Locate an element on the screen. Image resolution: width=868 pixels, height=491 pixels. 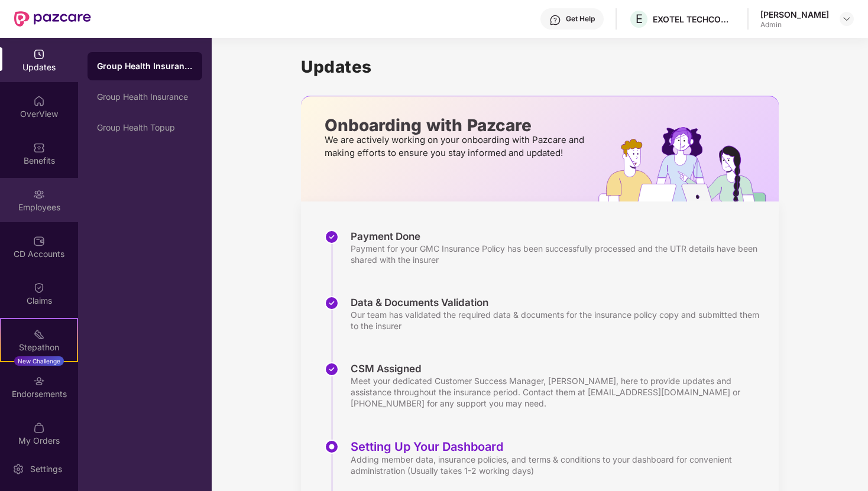
img: svg+xml;base64,PHN2ZyBpZD0iVXBkYXRlZCIgeG1sbnM9Imh0dHA6Ly93d3cudzMub3JnLzIwMDAvc3ZnIiB3aWR0aD0iMj... is located at coordinates (39, 54).